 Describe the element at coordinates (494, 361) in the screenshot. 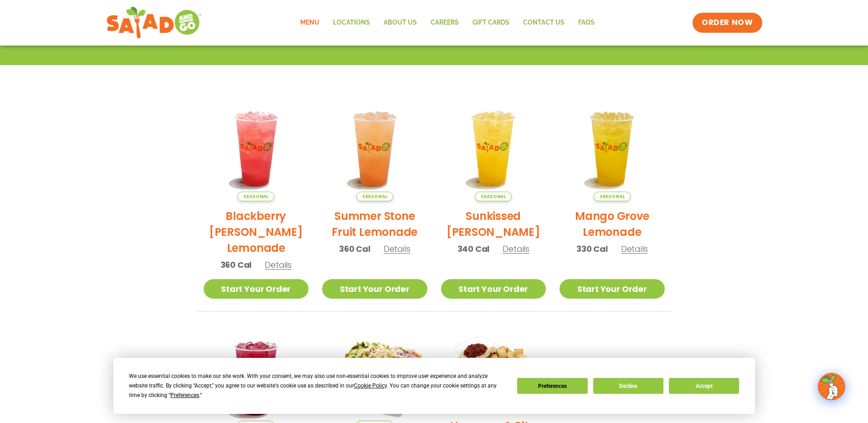

I see `img: Product photo for Sundried Tomato Hummus & Pita Chips` at that location.